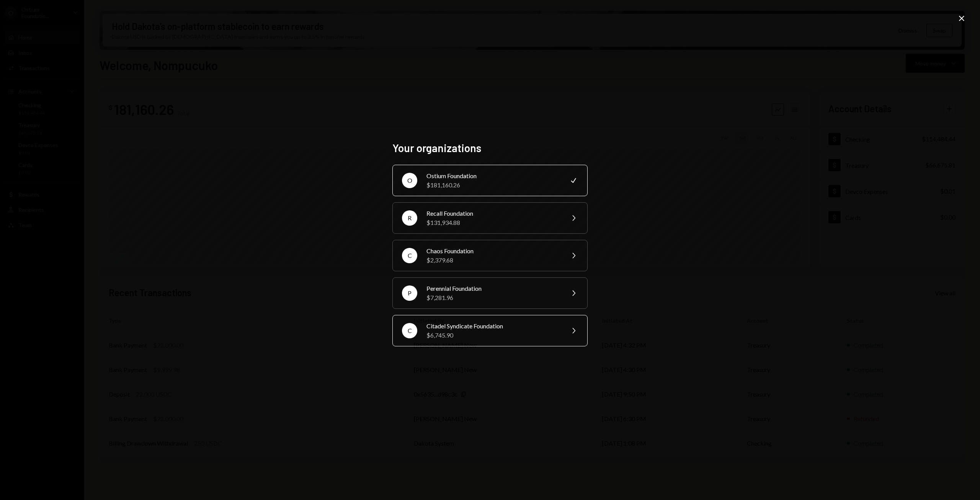  I want to click on div: R, so click(409, 218).